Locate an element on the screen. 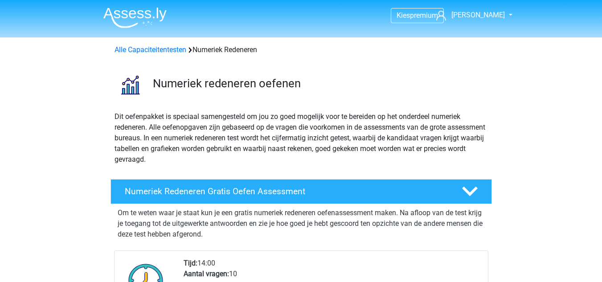 The width and height of the screenshot is (602, 282). a: Numeriek Redeneren Gratis Oefen Assessment is located at coordinates (301, 192).